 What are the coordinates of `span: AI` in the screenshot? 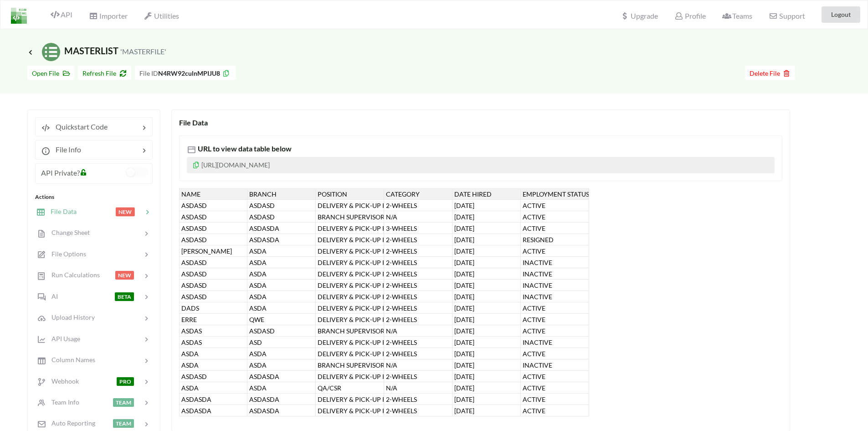 It's located at (52, 296).